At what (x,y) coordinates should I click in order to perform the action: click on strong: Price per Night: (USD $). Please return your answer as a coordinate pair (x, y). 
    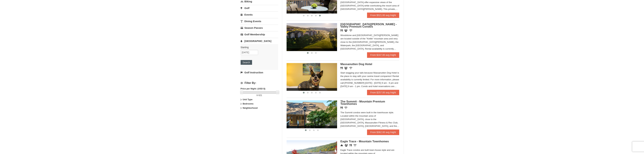
    Looking at the image, I should click on (253, 88).